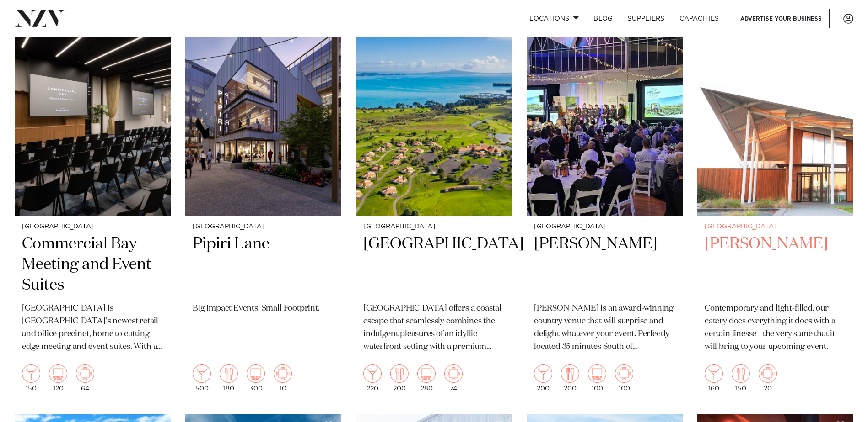 The image size is (868, 422). Describe the element at coordinates (283, 379) in the screenshot. I see `div: 10` at that location.